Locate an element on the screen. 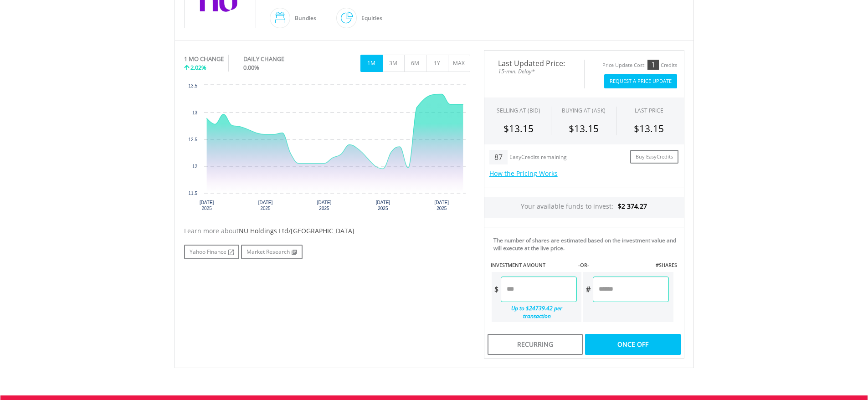  div: Recurring is located at coordinates (534, 345).